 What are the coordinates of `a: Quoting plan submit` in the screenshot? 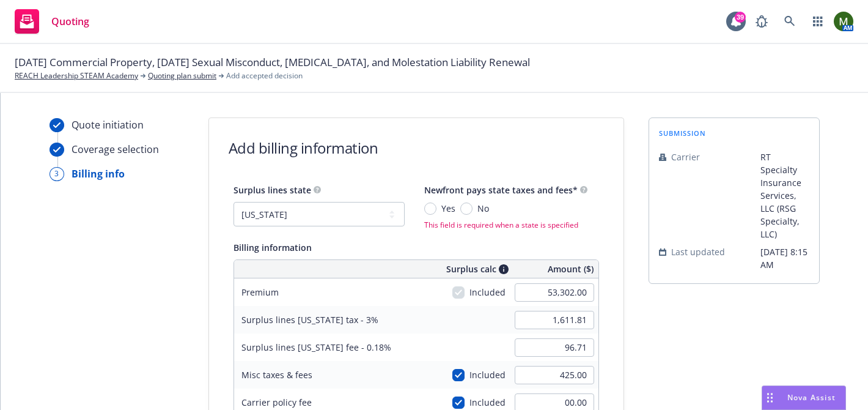 It's located at (182, 76).